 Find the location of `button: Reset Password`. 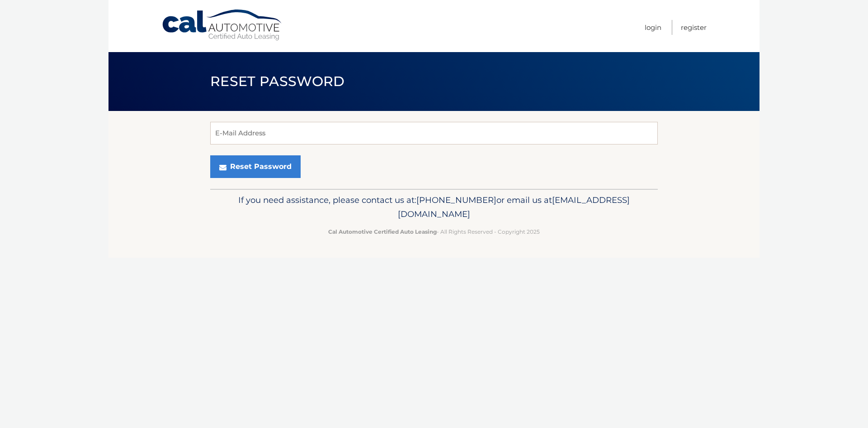

button: Reset Password is located at coordinates (256, 167).